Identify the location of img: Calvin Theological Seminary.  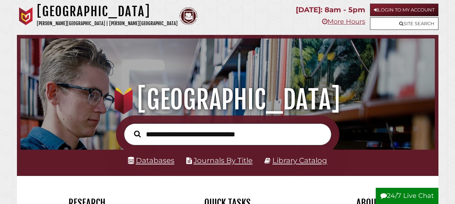
(188, 16).